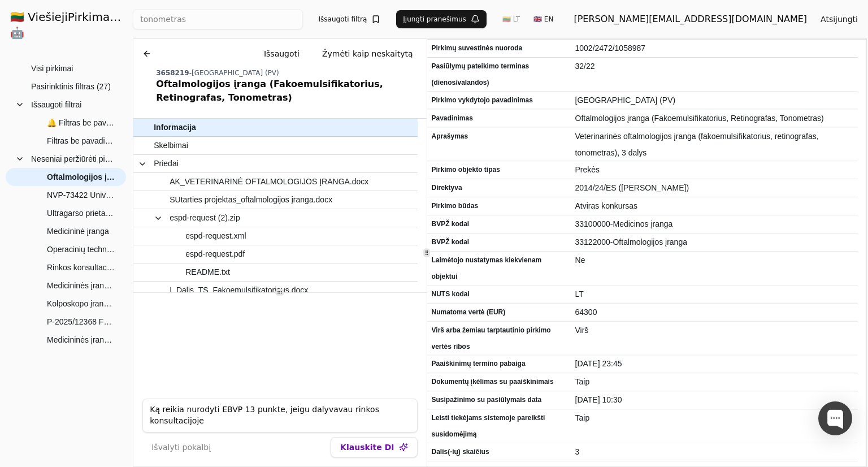 The height and width of the screenshot is (467, 868). I want to click on span: espd-request (2).zip, so click(205, 217).